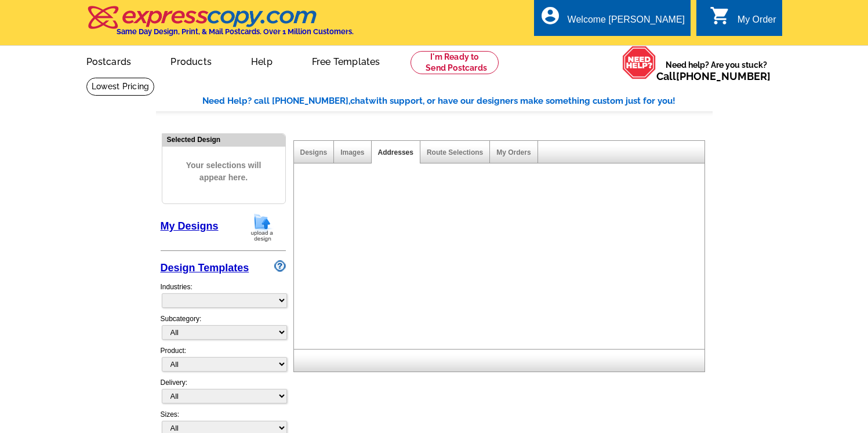 The width and height of the screenshot is (868, 433). What do you see at coordinates (639, 63) in the screenshot?
I see `img: help` at bounding box center [639, 63].